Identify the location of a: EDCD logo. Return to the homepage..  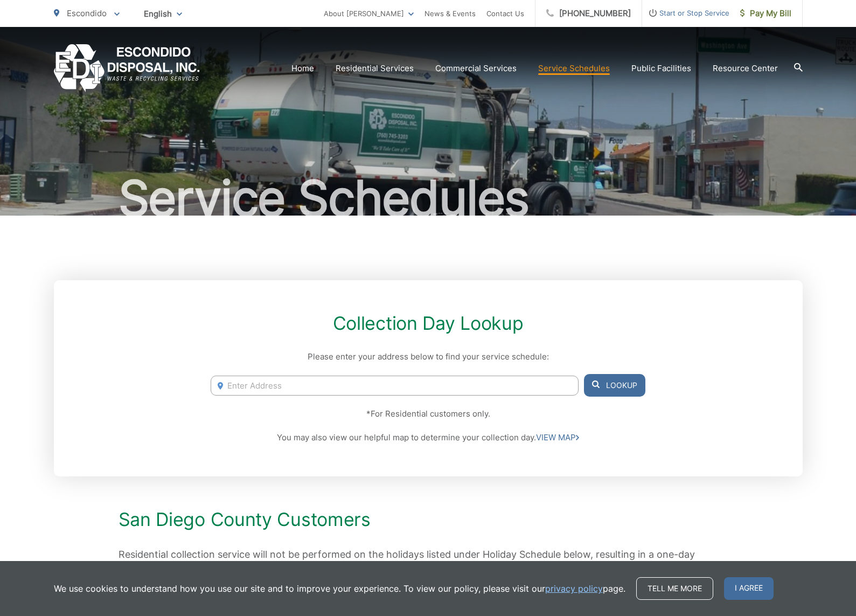
(126, 68).